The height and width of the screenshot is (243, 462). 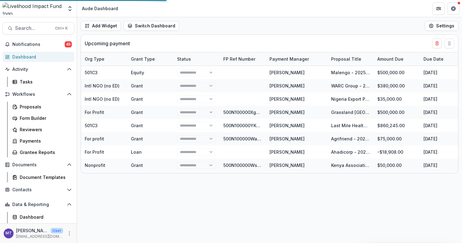 I want to click on button: Notifications45, so click(x=38, y=44).